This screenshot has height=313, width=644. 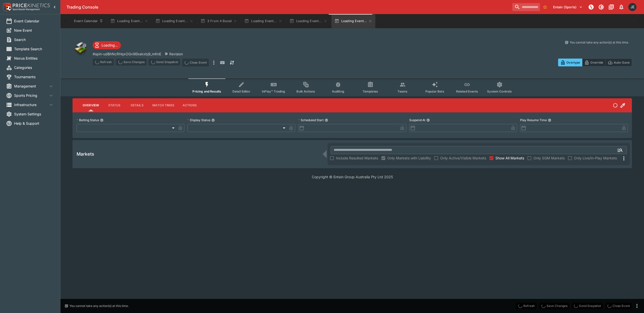 I want to click on p: Display Status, so click(x=199, y=120).